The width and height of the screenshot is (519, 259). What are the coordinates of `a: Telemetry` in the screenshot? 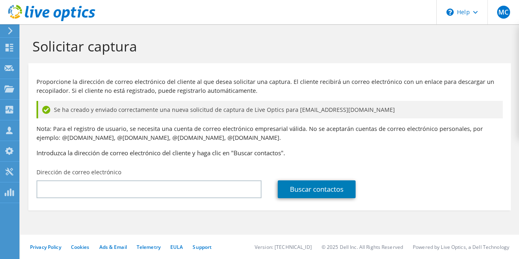 It's located at (148, 247).